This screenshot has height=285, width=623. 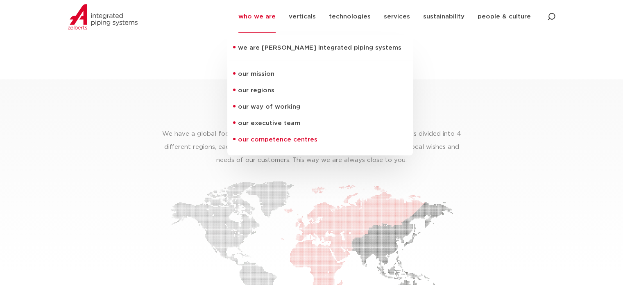 What do you see at coordinates (320, 107) in the screenshot?
I see `a: our way of working` at bounding box center [320, 107].